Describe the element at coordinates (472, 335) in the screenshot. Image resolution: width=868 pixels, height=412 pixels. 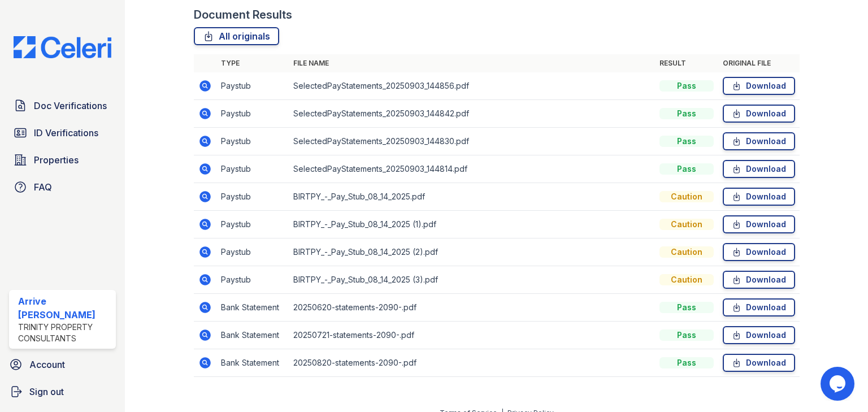
I see `td: 20250721-statements-2090-.pdf` at that location.